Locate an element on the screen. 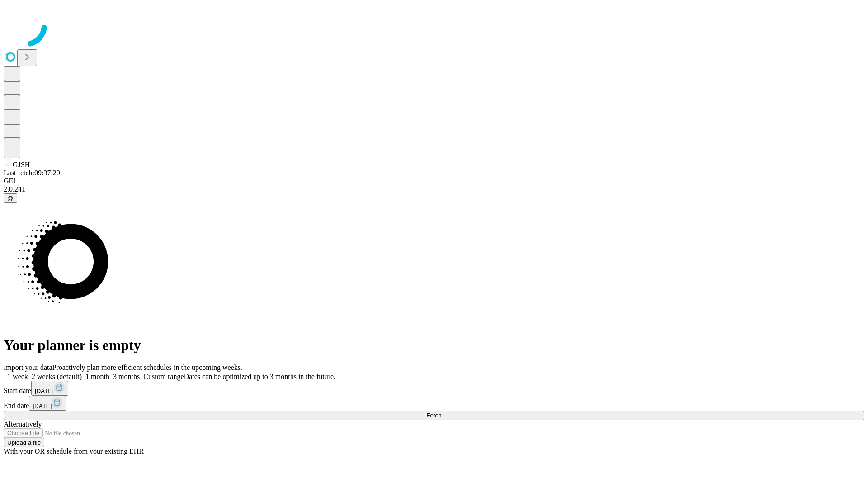  span: Proactively plan more efficient schedules in the upcoming weeks. is located at coordinates (148, 367).